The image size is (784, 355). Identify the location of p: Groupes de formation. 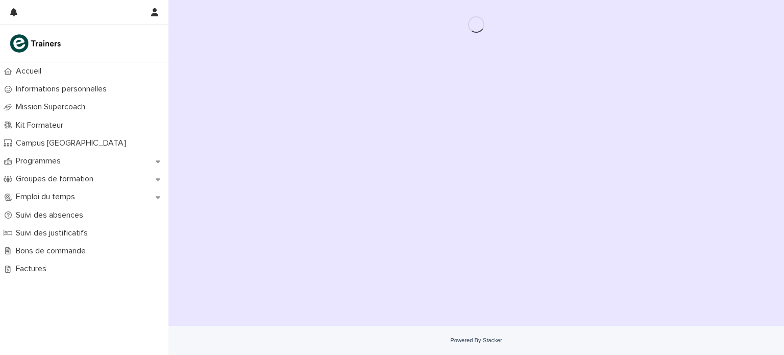
(57, 179).